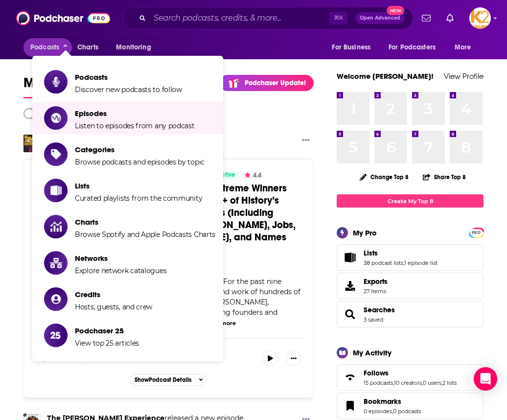 This screenshot has width=507, height=420. What do you see at coordinates (396, 10) in the screenshot?
I see `span: New` at bounding box center [396, 10].